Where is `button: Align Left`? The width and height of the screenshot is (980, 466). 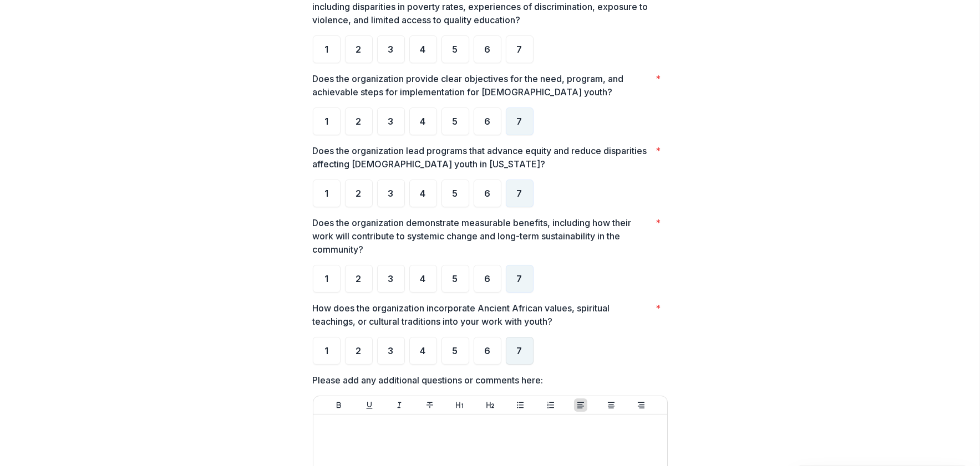 button: Align Left is located at coordinates (581, 405).